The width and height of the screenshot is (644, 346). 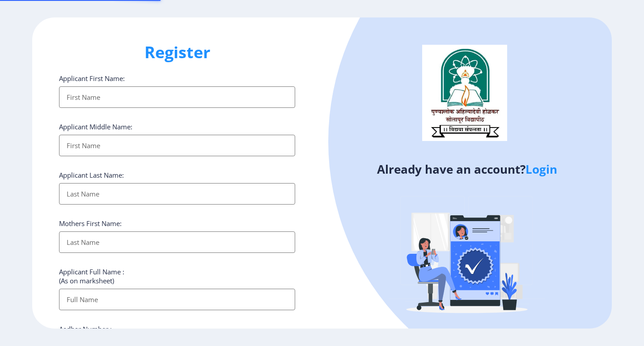 I want to click on label: Applicant Middle Name:, so click(x=95, y=127).